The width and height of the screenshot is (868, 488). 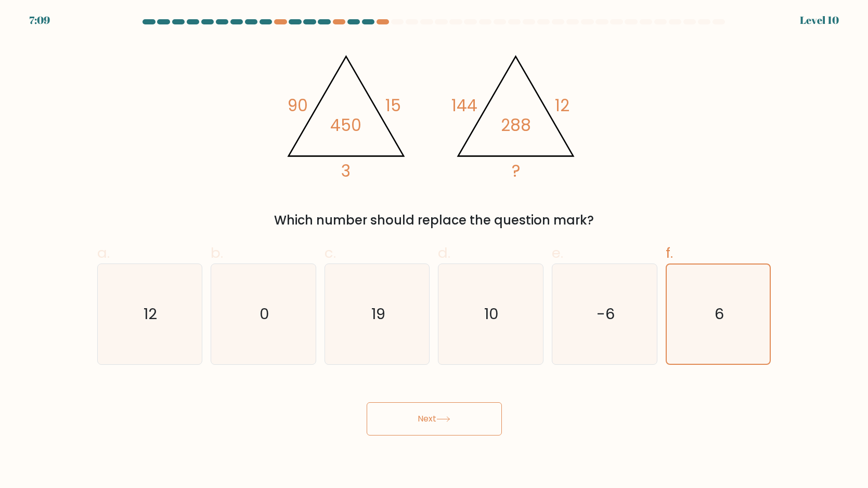 I want to click on span: a., so click(x=104, y=253).